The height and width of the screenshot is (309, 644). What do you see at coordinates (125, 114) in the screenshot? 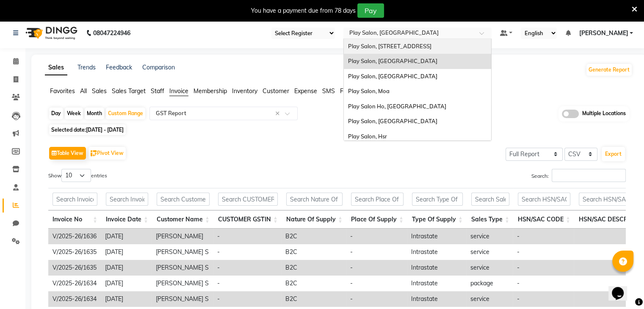
I see `div: Custom Range` at bounding box center [125, 114].